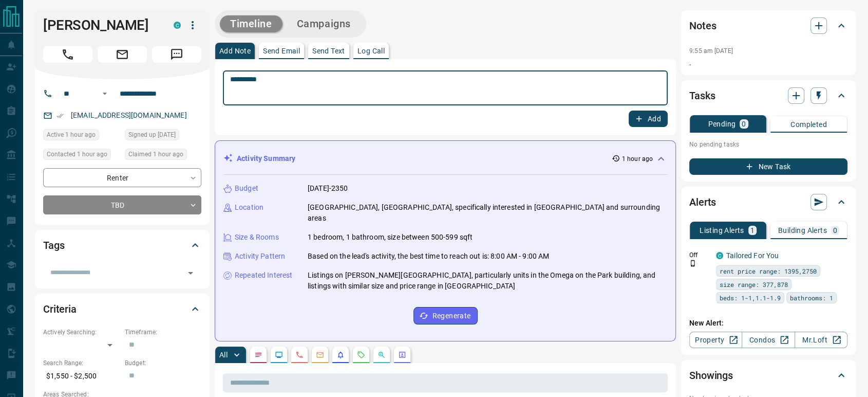  Describe the element at coordinates (224, 354) in the screenshot. I see `p: All` at that location.